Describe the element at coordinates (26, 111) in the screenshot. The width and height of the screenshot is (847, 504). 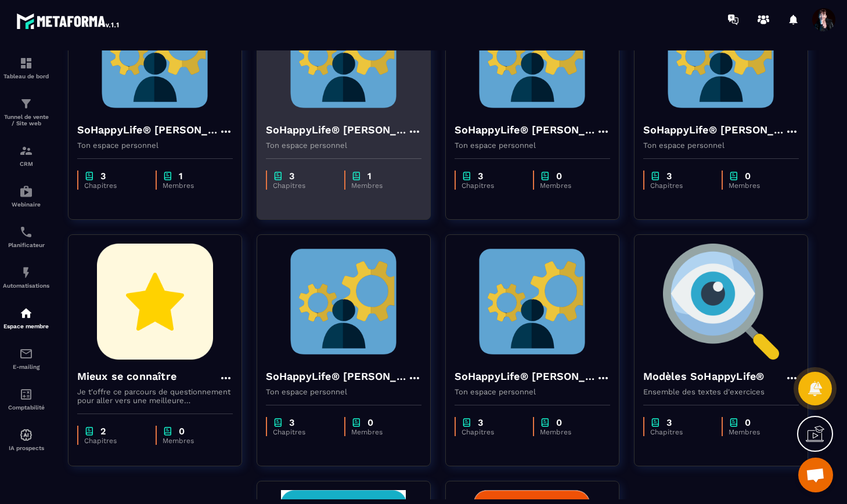
I see `a: formationformationTunnel de vente / Site web` at that location.